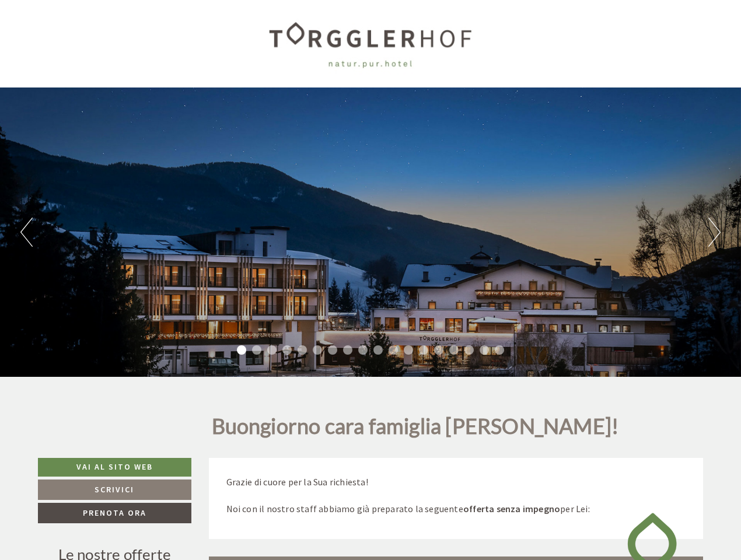 The width and height of the screenshot is (741, 560). Describe the element at coordinates (456, 495) in the screenshot. I see `p: Grazie di cuore per la Sua richiesta! Noi con il nostro staff abbiamo già preparato la seguente p...` at that location.